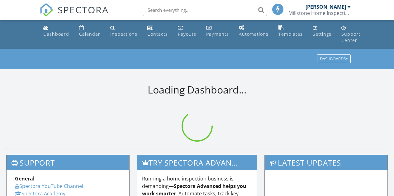  Describe the element at coordinates (158, 34) in the screenshot. I see `div: Contacts` at that location.